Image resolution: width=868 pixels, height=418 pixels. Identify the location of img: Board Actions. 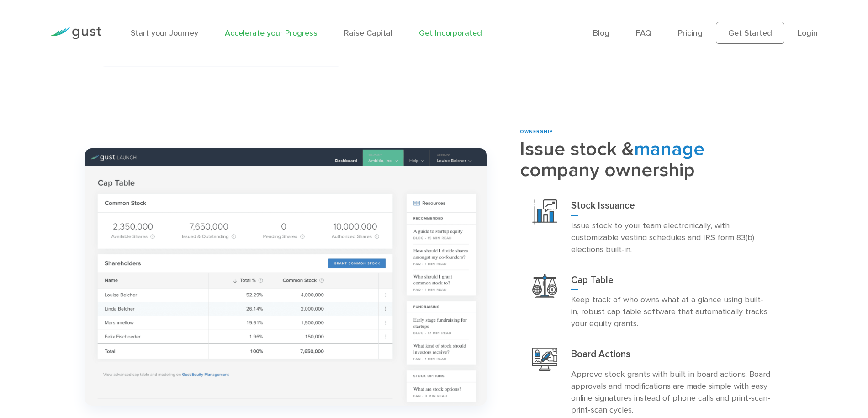
(544, 360).